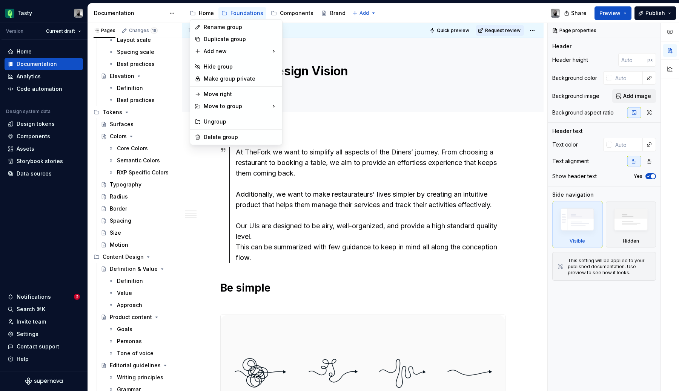  What do you see at coordinates (241, 27) in the screenshot?
I see `div: Rename group` at bounding box center [241, 27].